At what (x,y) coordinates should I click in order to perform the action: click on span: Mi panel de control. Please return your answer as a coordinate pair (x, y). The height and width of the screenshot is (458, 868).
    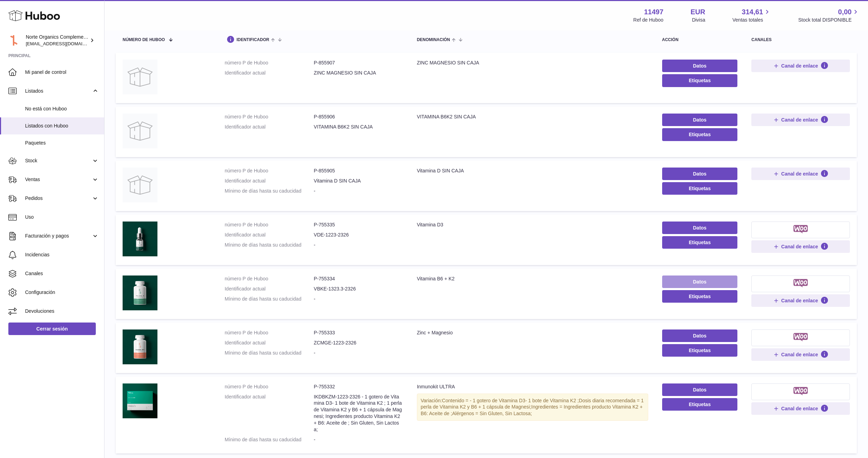
    Looking at the image, I should click on (62, 72).